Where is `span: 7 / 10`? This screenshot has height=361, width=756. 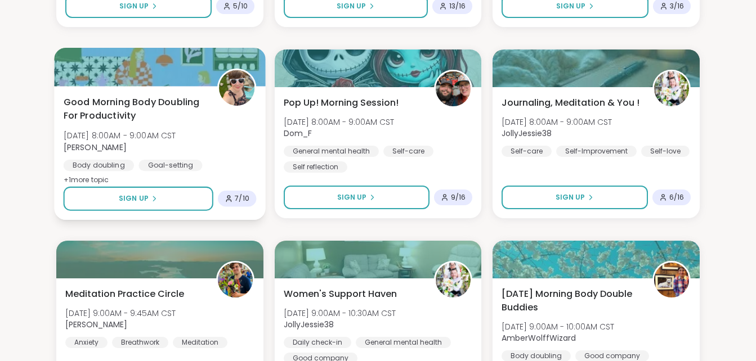 span: 7 / 10 is located at coordinates (242, 199).